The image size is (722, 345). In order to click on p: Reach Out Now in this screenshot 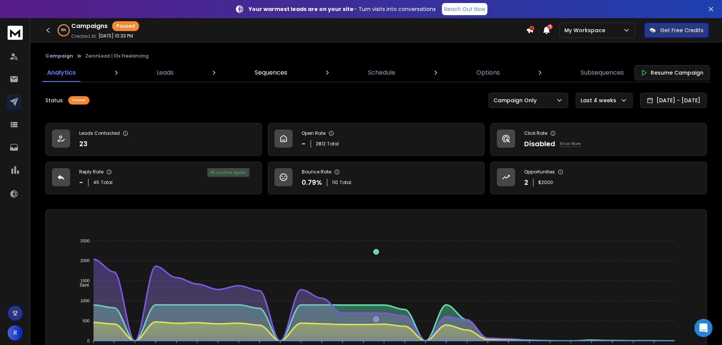, I will do `click(465, 9)`.